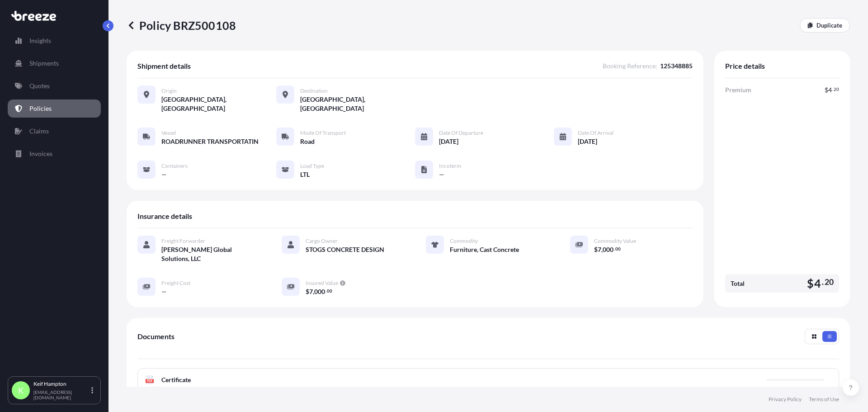 Image resolution: width=868 pixels, height=412 pixels. What do you see at coordinates (40, 108) in the screenshot?
I see `p: Policies` at bounding box center [40, 108].